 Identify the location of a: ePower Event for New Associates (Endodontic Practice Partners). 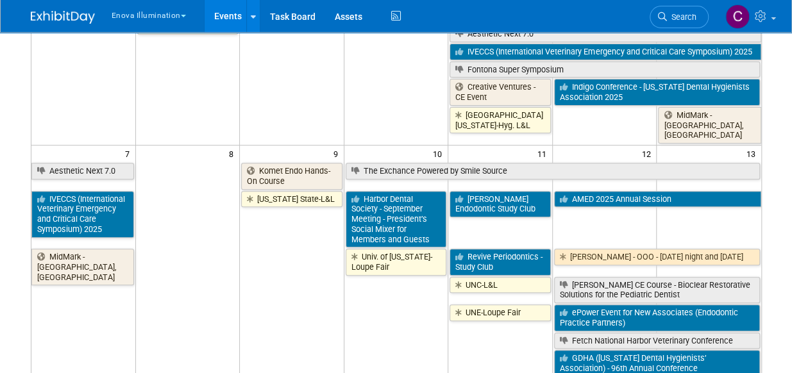
(657, 317).